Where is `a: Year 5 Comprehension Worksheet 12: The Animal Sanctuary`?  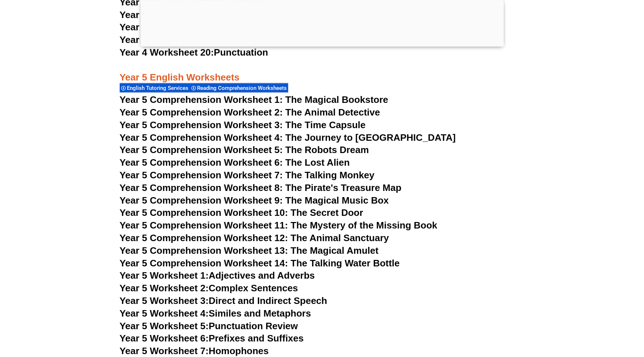
a: Year 5 Comprehension Worksheet 12: The Animal Sanctuary is located at coordinates (254, 238).